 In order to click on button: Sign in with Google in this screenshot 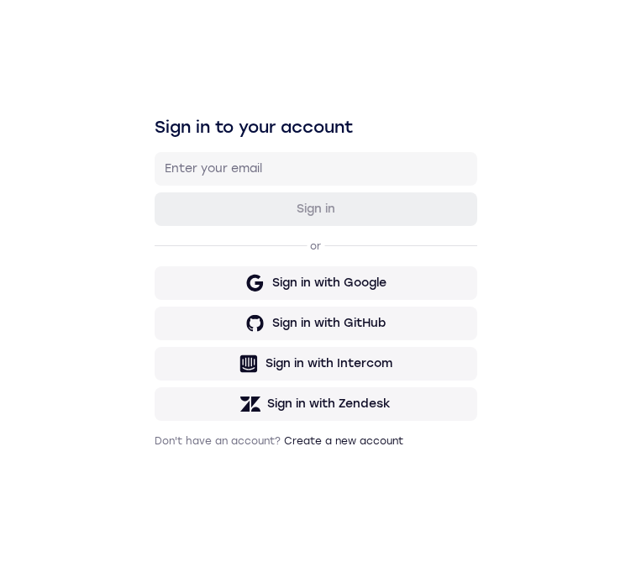, I will do `click(316, 283)`.